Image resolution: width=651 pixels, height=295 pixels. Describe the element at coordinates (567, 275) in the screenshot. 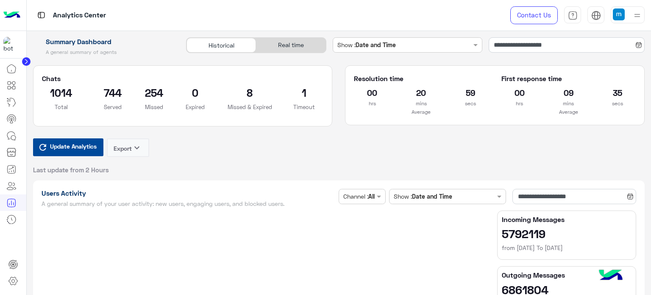

I see `h5: Outgoing Messages` at that location.